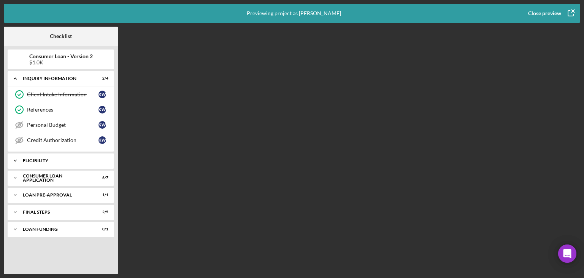  I want to click on div: Personal Budget, so click(63, 125).